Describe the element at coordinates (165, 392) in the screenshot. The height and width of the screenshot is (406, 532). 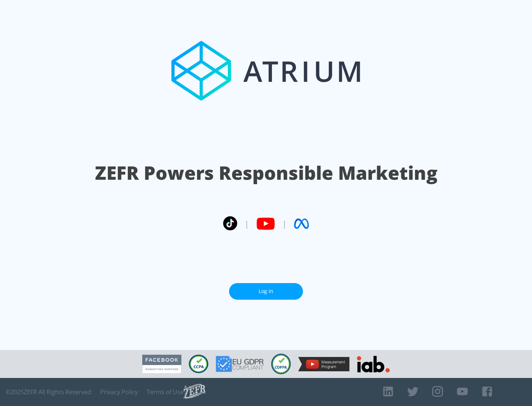
I see `a: Terms of Use` at that location.